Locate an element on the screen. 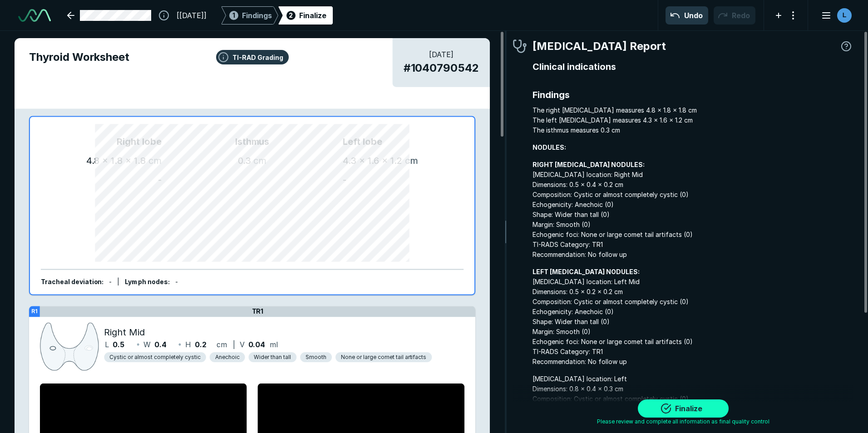 The height and width of the screenshot is (433, 868). span: Cystic or almost completely cystic is located at coordinates (155, 357).